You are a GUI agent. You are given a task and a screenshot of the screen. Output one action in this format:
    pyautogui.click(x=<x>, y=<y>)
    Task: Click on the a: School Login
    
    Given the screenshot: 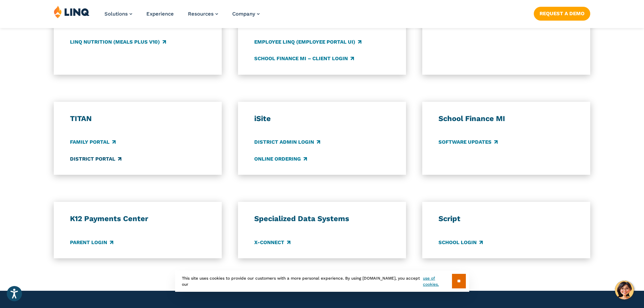 What is the action you would take?
    pyautogui.click(x=460, y=242)
    